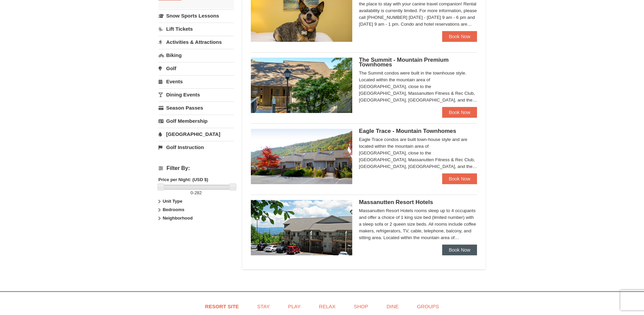 The image size is (644, 315). Describe the element at coordinates (418, 87) in the screenshot. I see `div: The Summit condos were built in the townhouse style. Located within the mountain area of [GEOGRAP...` at that location.